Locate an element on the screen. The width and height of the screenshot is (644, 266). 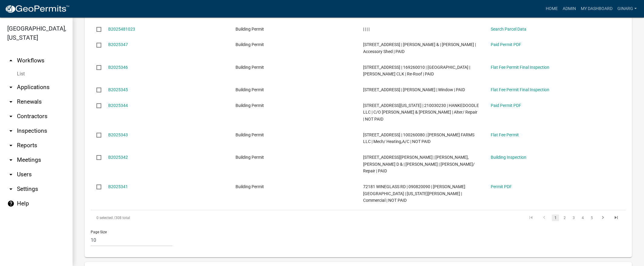
a: B2025347 is located at coordinates (118, 45).